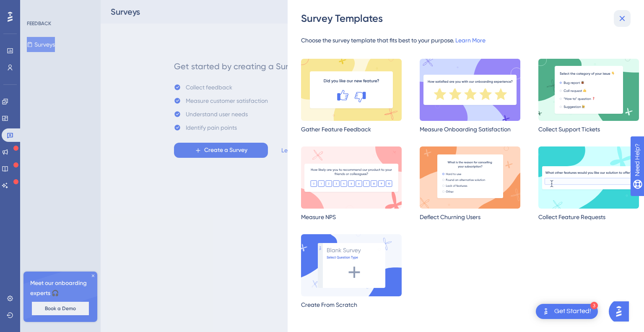 The height and width of the screenshot is (332, 644). Describe the element at coordinates (572, 311) in the screenshot. I see `div: Get Started!` at that location.